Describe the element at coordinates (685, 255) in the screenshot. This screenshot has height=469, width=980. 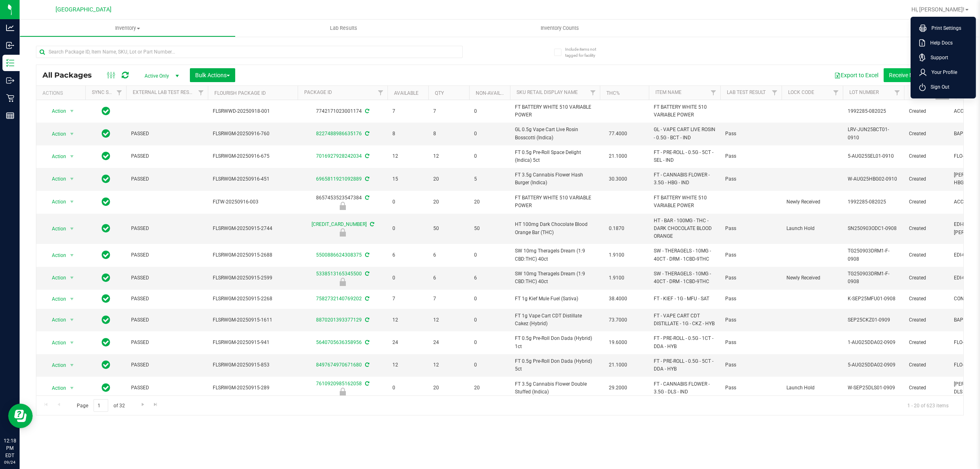
I see `span: SW - THERAGELS - 10MG - 40CT - DRM - 1CBD-9THC` at that location.